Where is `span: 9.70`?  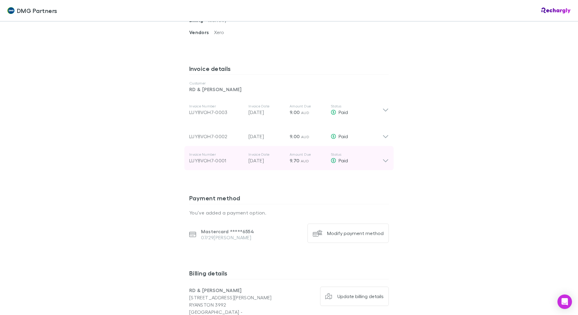 span: 9.70 is located at coordinates (294, 161).